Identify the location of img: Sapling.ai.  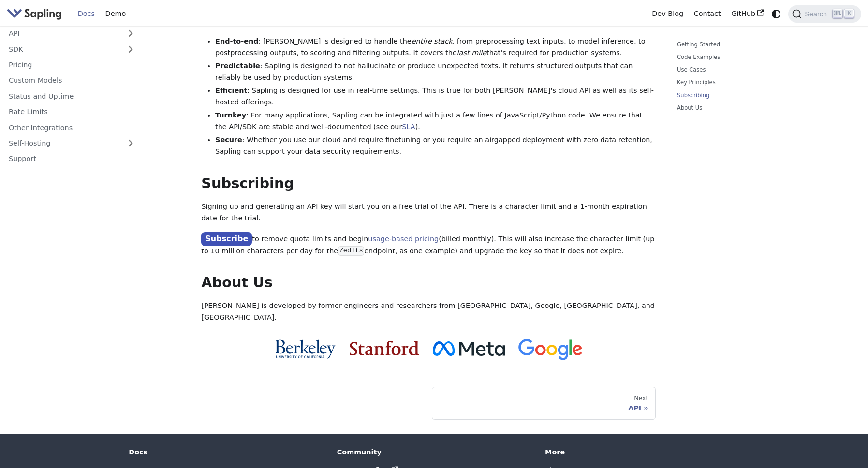
(35, 14).